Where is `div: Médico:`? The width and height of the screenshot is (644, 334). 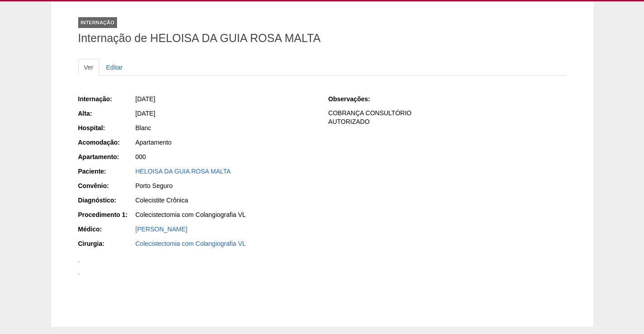 div: Médico: is located at coordinates (106, 229).